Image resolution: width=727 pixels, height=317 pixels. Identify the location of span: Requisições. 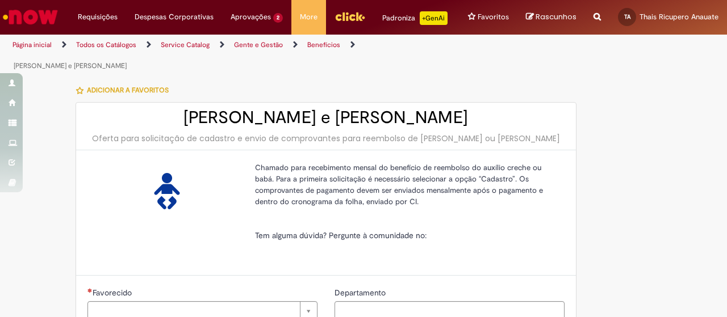
(98, 17).